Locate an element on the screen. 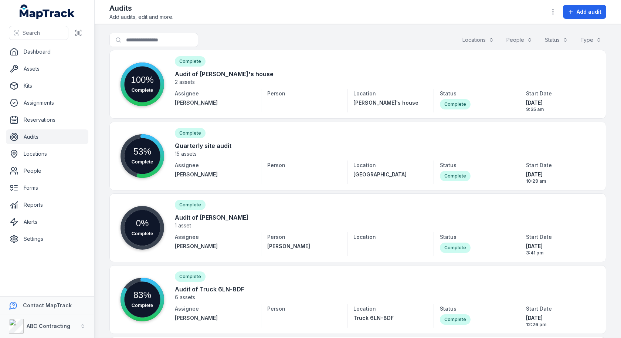  button: Add audit is located at coordinates (584, 12).